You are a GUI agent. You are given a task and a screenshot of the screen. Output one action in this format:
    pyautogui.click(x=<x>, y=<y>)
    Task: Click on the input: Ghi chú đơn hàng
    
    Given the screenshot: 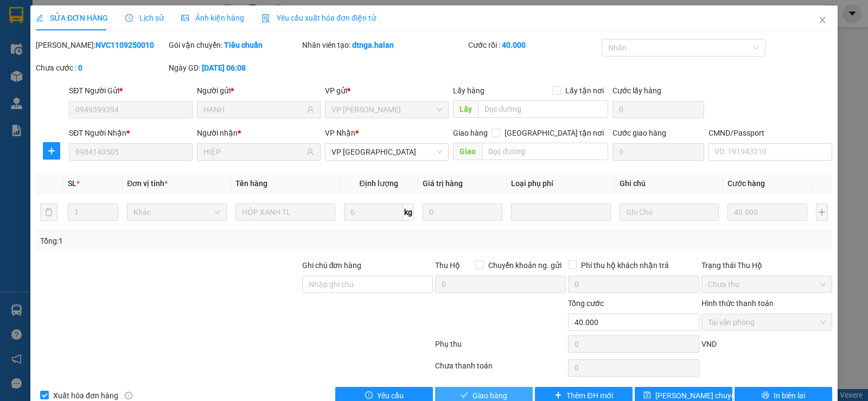 What is the action you would take?
    pyautogui.click(x=367, y=285)
    